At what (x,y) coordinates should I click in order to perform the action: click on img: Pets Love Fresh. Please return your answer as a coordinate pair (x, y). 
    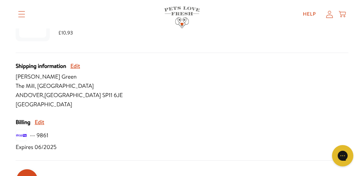
    Looking at the image, I should click on (182, 17).